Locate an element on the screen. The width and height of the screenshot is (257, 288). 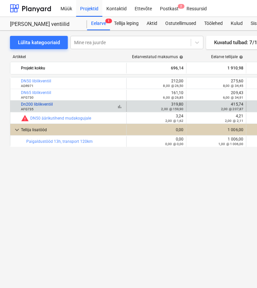
div: 4,21 is located at coordinates (216, 118).